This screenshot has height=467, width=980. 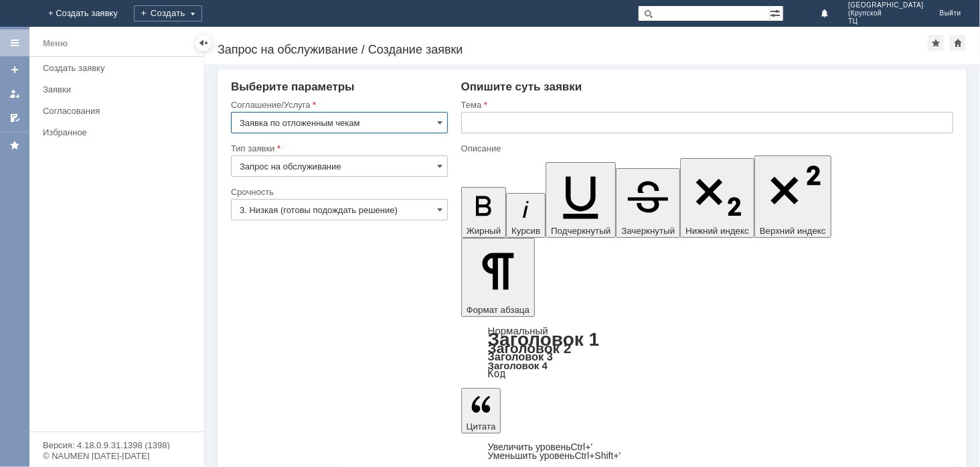 I want to click on div: Тип заявки, so click(x=338, y=148).